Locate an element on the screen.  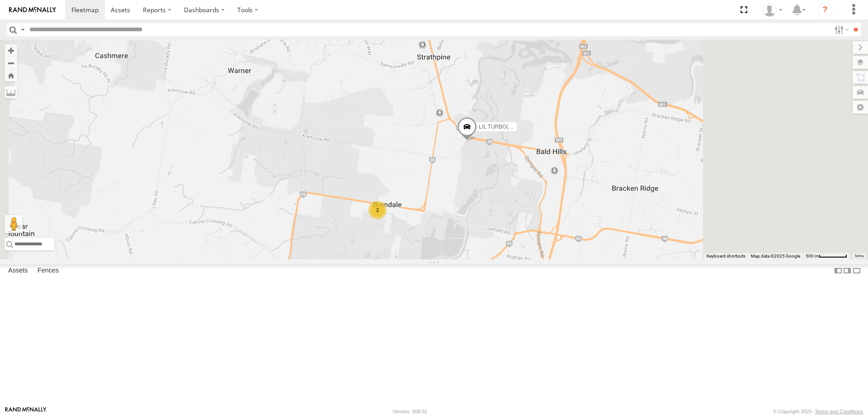
button: Zoom in is located at coordinates (11, 50).